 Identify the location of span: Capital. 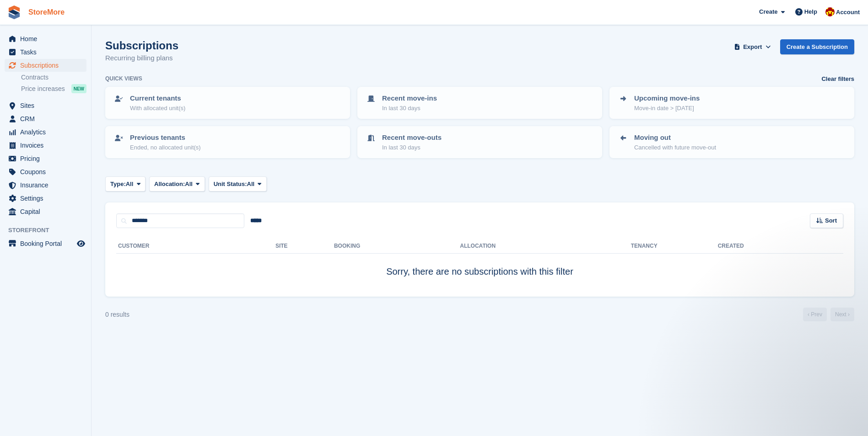
(48, 212).